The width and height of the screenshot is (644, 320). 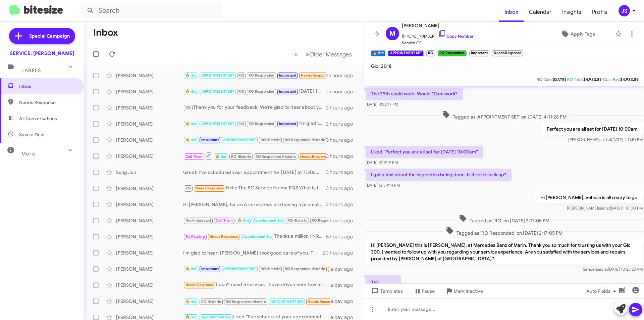 What do you see at coordinates (344, 285) in the screenshot?
I see `div: a day ago` at bounding box center [344, 285].